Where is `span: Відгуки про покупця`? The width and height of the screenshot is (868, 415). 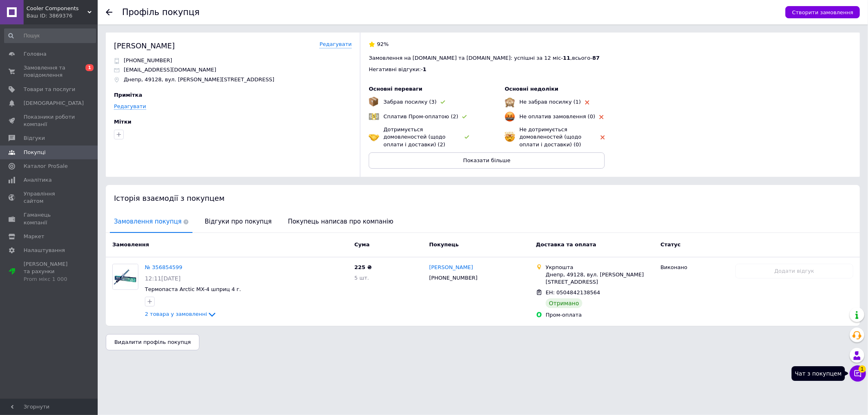
span: Відгуки про покупця is located at coordinates (238, 221).